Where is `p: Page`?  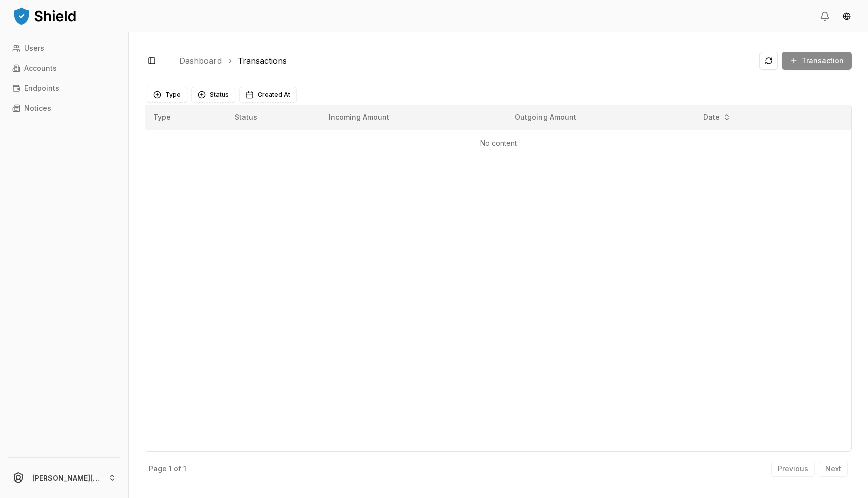
p: Page is located at coordinates (157, 468).